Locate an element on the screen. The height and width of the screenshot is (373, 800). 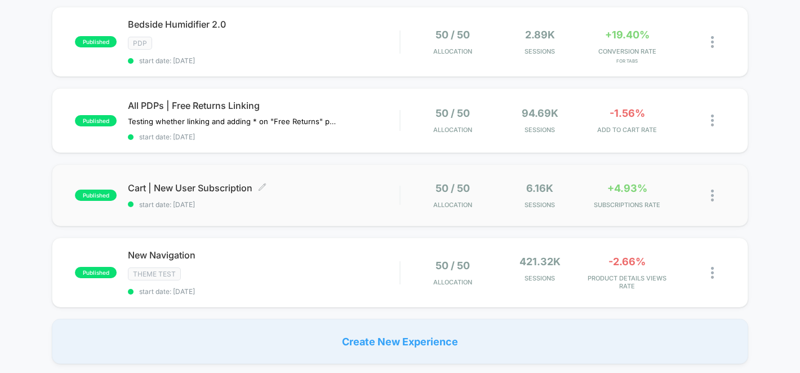
span: ADD TO CART RATE is located at coordinates (627, 130).